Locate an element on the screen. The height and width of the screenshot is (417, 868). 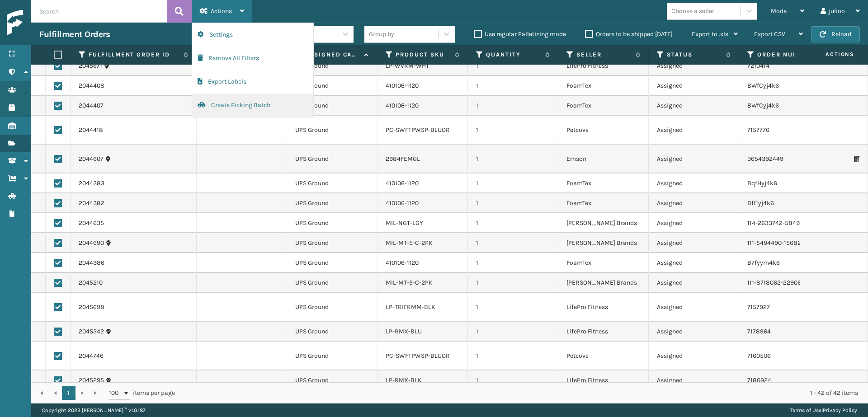
td: BqfHyj4k6 is located at coordinates (785, 184).